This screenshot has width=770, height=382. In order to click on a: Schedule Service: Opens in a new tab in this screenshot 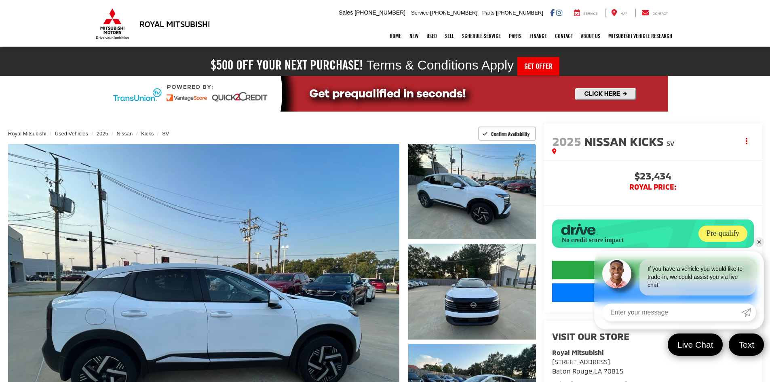, I will do `click(481, 36)`.